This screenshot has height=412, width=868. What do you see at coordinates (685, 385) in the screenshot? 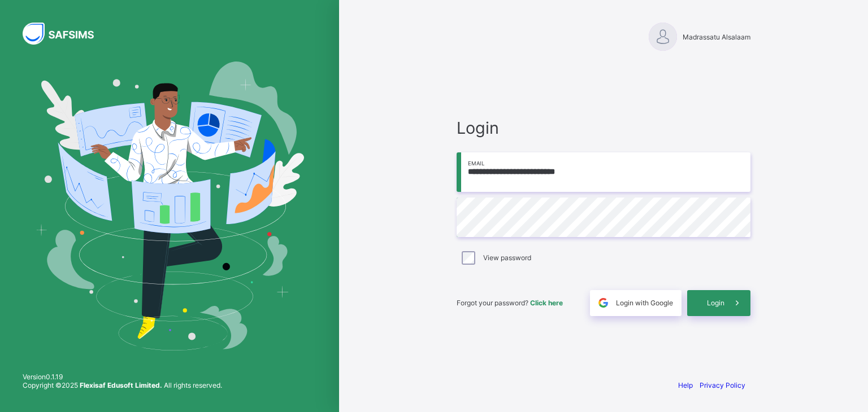
I see `a: Help` at bounding box center [685, 385].